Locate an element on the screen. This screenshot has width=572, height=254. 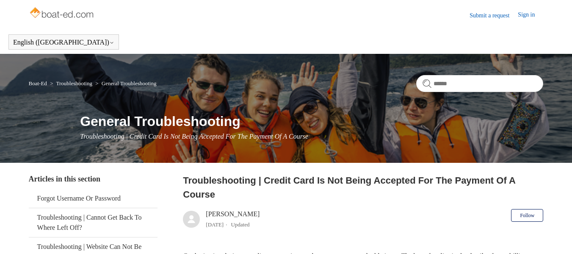
li: Boat-Ed is located at coordinates (39, 83).